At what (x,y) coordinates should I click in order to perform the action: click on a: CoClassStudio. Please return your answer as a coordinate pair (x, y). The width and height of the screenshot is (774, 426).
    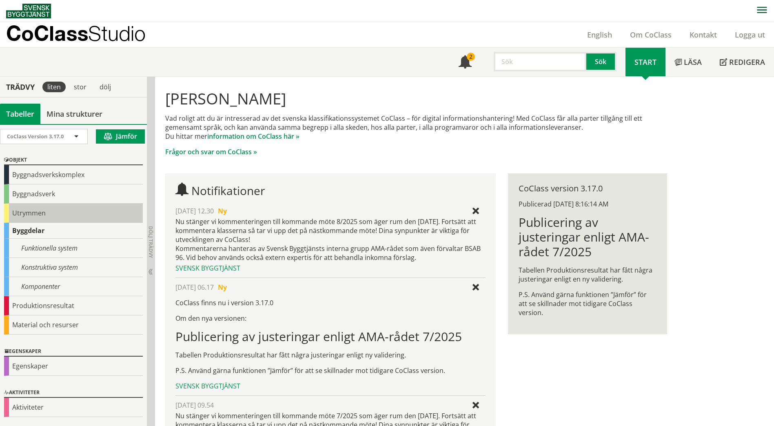
    Looking at the image, I should click on (84, 35).